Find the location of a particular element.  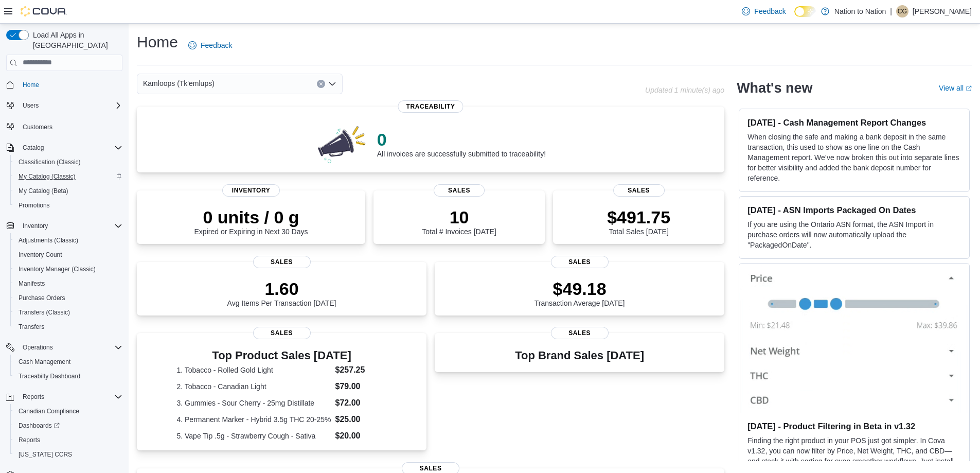

span: Operations is located at coordinates (37, 347).